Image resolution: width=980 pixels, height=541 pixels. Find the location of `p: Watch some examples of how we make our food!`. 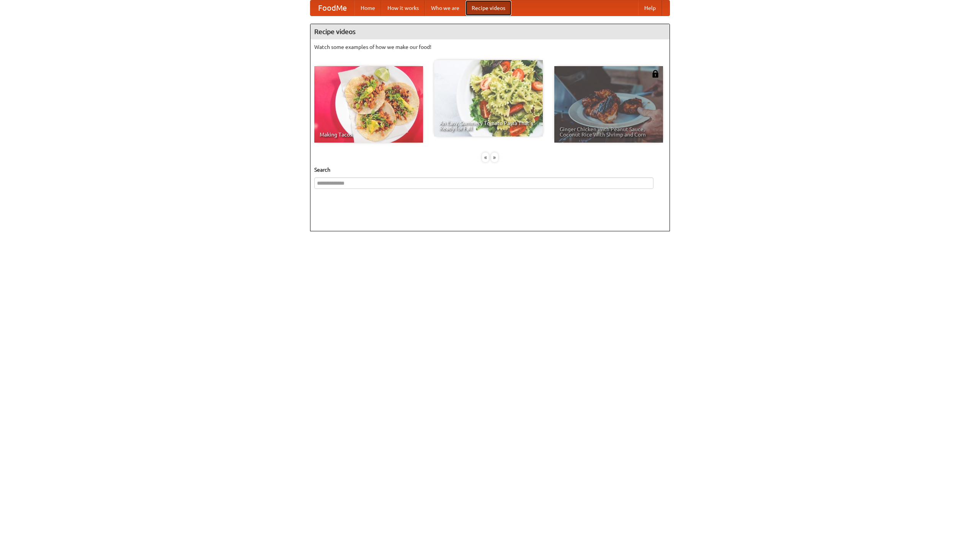

p: Watch some examples of how we make our food! is located at coordinates (490, 47).